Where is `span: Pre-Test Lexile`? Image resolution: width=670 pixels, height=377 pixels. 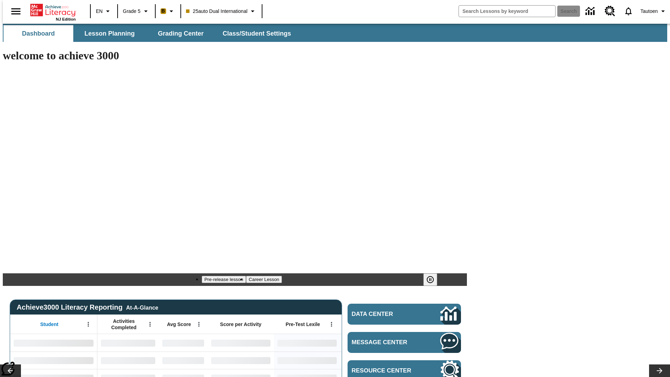 span: Pre-Test Lexile is located at coordinates (303, 324).